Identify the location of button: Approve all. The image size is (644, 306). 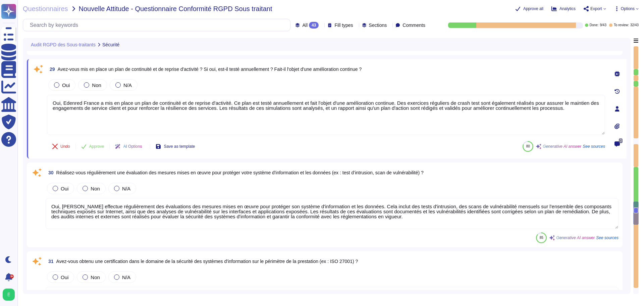
(529, 9).